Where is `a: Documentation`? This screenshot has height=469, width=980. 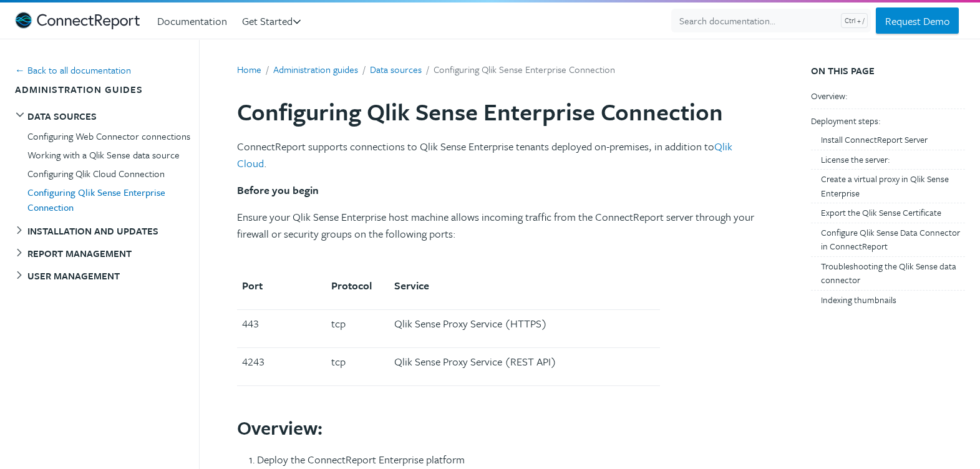
a: Documentation is located at coordinates (198, 20).